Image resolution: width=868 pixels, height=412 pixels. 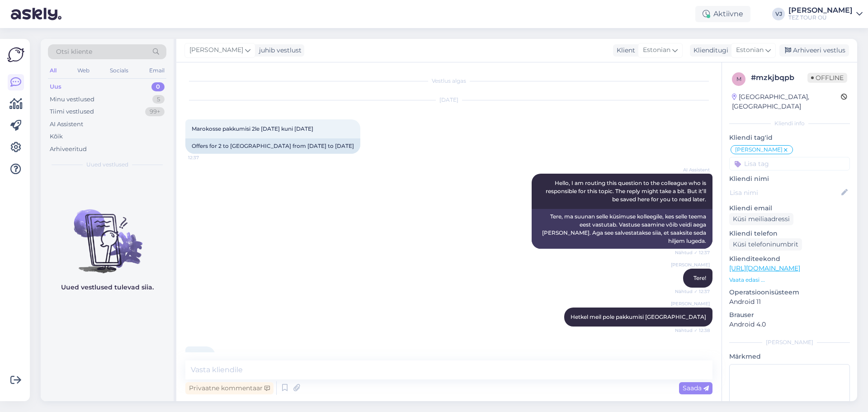 What do you see at coordinates (789, 356) in the screenshot?
I see `p: Märkmed` at bounding box center [789, 356].